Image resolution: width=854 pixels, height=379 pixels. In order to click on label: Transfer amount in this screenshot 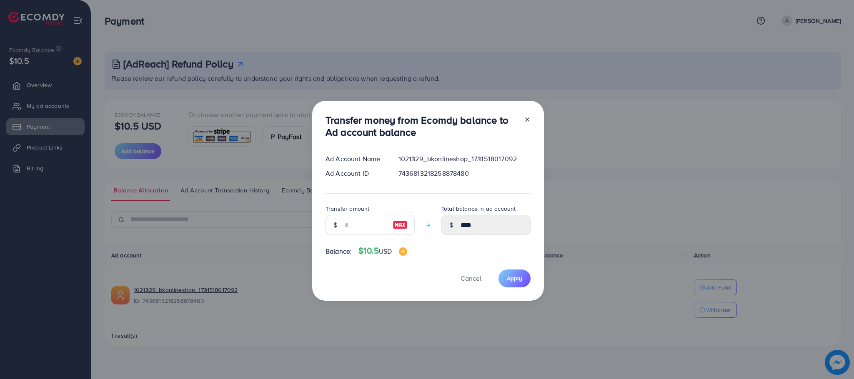, I will do `click(347, 209)`.